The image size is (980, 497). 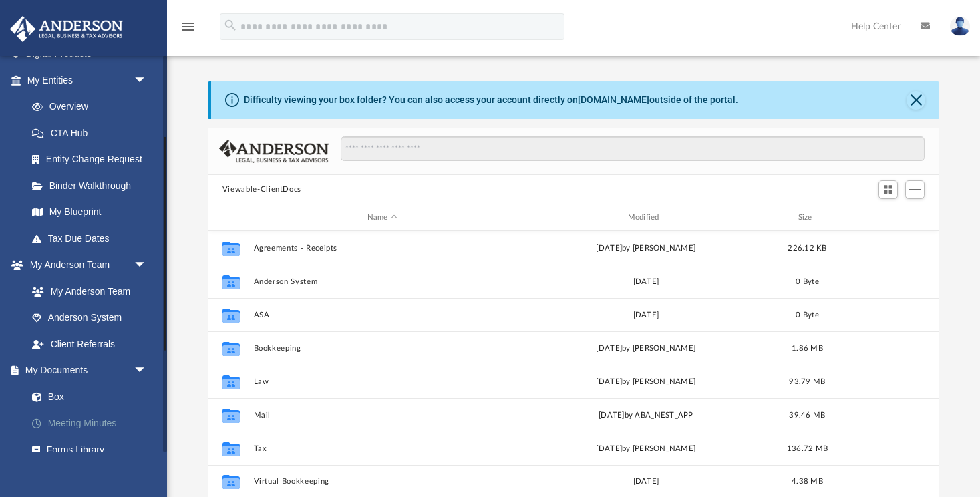 What do you see at coordinates (88, 80) in the screenshot?
I see `a: My Entitiesarrow_drop_down` at bounding box center [88, 80].